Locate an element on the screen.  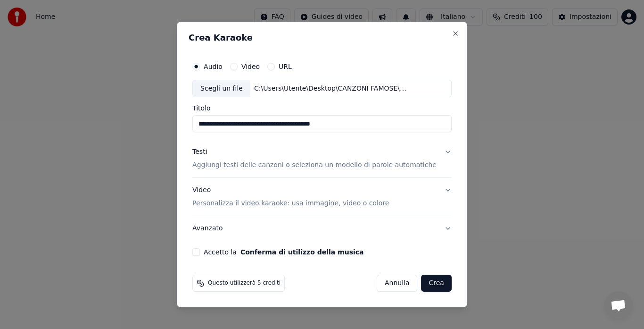
label: Audio is located at coordinates (213, 66).